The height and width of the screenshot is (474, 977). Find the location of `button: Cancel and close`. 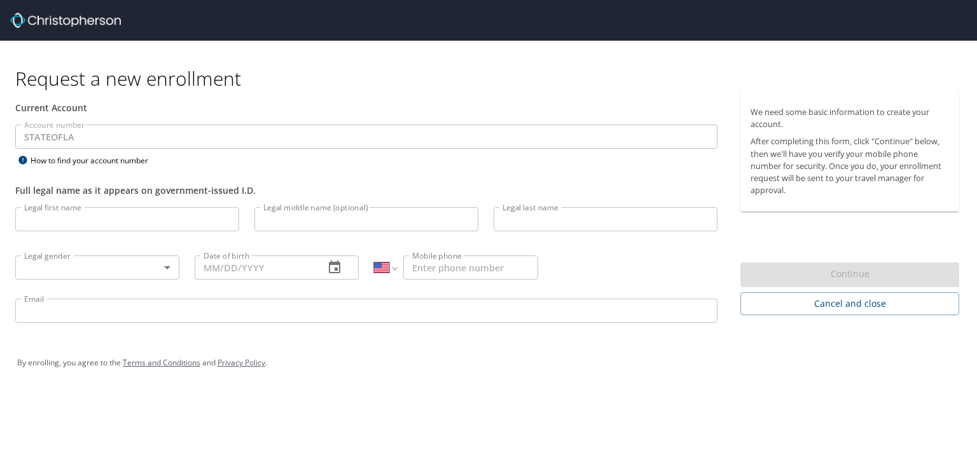

button: Cancel and close is located at coordinates (850, 304).